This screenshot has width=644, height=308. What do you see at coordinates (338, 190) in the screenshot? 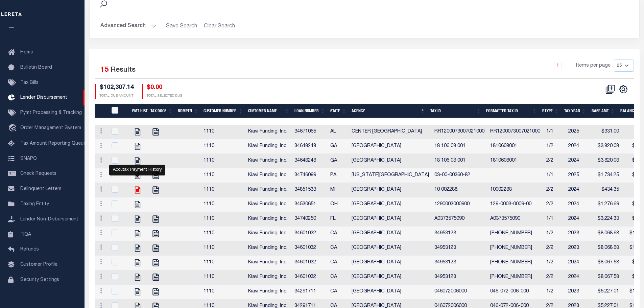
I see `td: MI` at bounding box center [338, 190].